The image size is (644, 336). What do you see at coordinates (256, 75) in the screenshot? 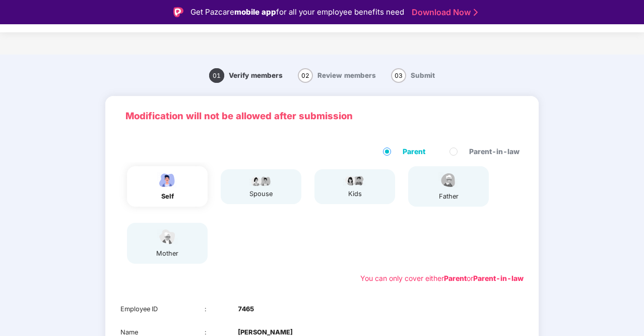
I see `span: Verify members` at bounding box center [256, 75].